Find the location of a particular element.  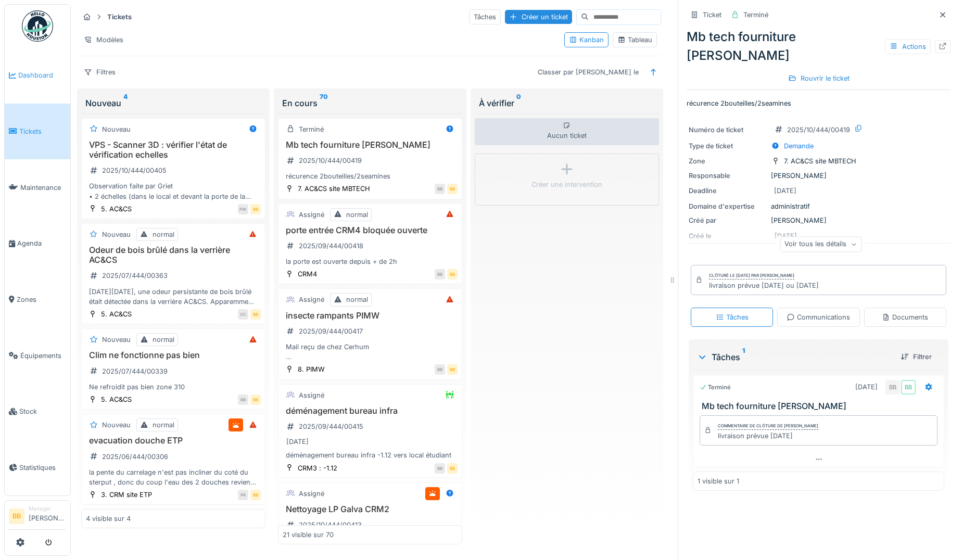

div: 2025/07/444/00339 is located at coordinates (135, 371).